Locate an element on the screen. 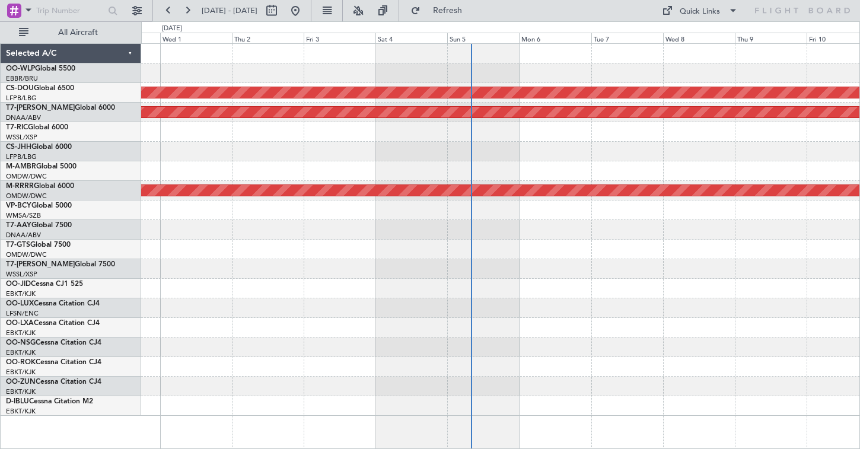 The image size is (860, 449). div: Wed 8 is located at coordinates (699, 38).